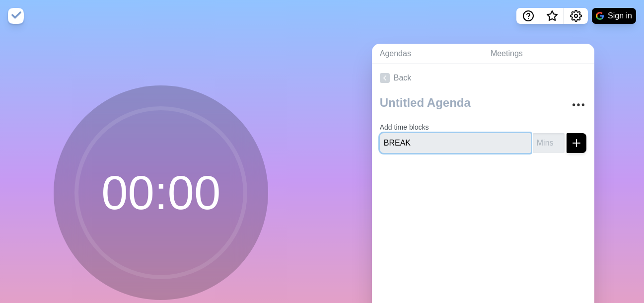  I want to click on input: Mins, so click(549, 143).